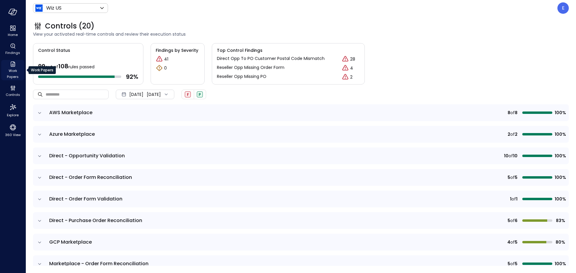 Image resolution: width=576 pixels, height=273 pixels. What do you see at coordinates (99, 264) in the screenshot?
I see `span: Marketplace - Order Form Reconciliation` at bounding box center [99, 264].